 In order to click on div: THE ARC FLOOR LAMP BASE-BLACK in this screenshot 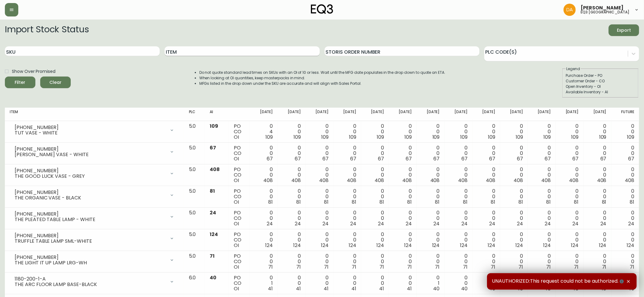, I will do `click(90, 285)`.